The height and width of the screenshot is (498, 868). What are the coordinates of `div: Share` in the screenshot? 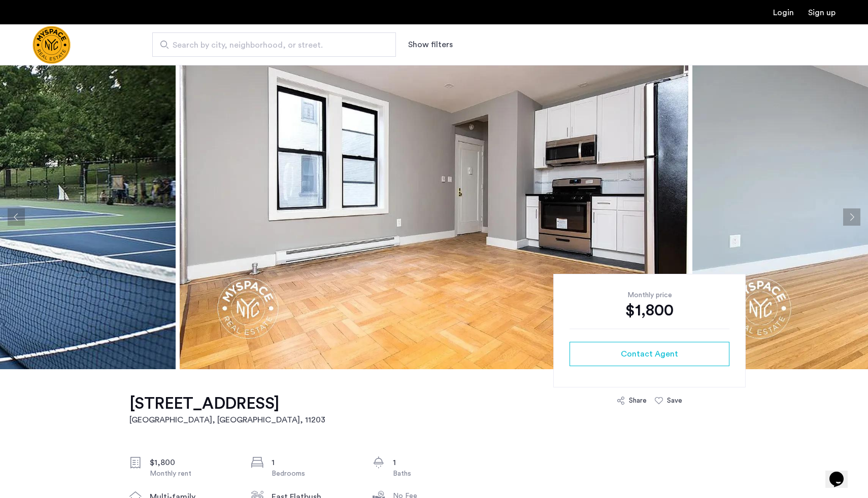 It's located at (638, 401).